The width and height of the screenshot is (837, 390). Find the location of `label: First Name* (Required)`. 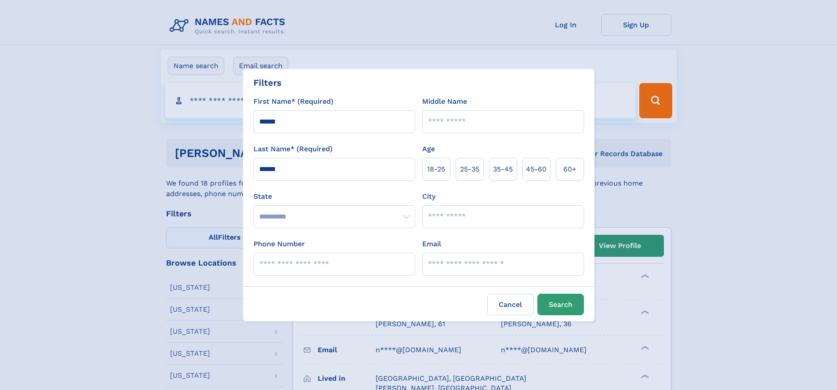

label: First Name* (Required) is located at coordinates (293, 101).